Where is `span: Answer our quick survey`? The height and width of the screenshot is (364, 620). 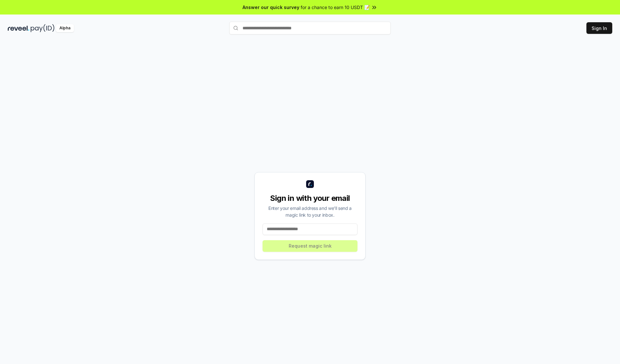 span: Answer our quick survey is located at coordinates (271, 7).